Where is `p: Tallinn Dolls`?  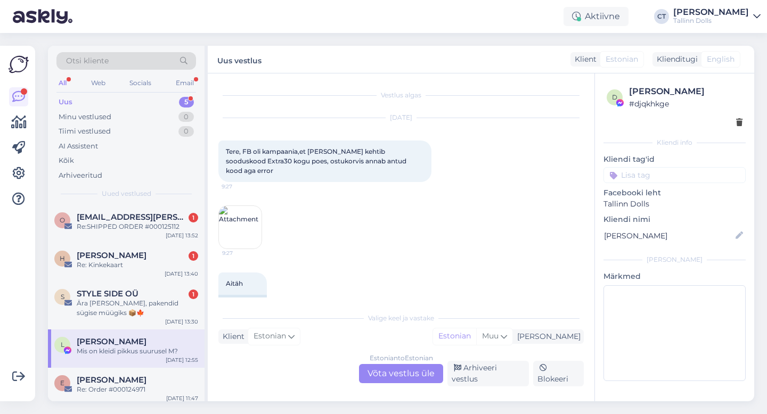 p: Tallinn Dolls is located at coordinates (674, 204).